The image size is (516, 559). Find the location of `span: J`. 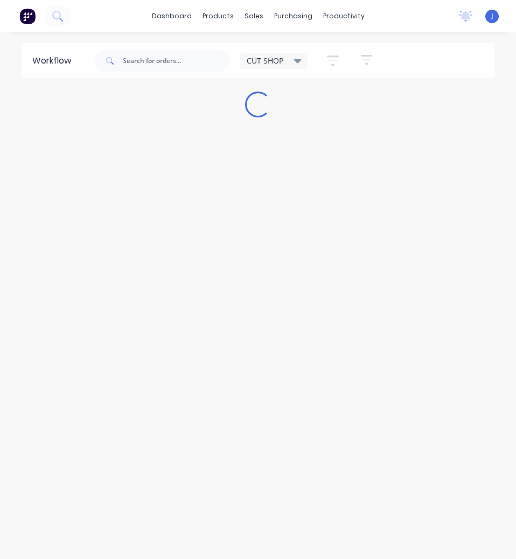

span: J is located at coordinates (493, 16).